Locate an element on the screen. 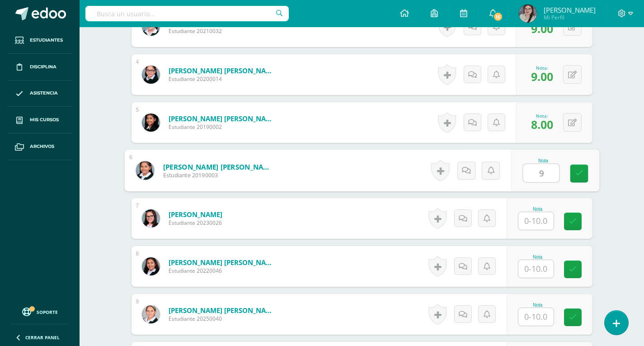  img: 01f5b4409ed919bbdad3b4f63182c2e6.png is located at coordinates (151, 218).